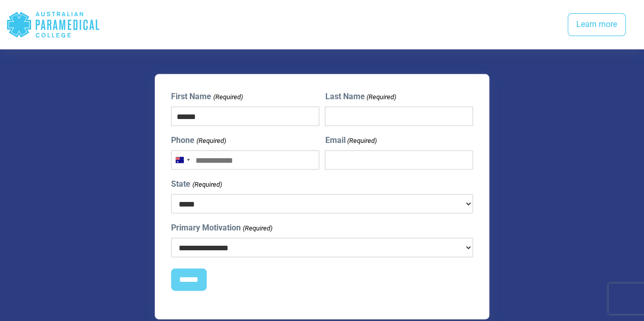 The image size is (644, 321). What do you see at coordinates (350, 140) in the screenshot?
I see `label: Email` at bounding box center [350, 140].